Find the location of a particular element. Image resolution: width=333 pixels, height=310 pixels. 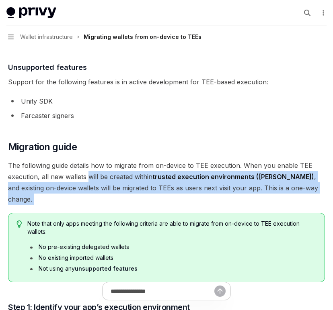

span: Note that only apps meeting the following criteria are able to migrate from on-device to TEE exec... is located at coordinates (172, 228).